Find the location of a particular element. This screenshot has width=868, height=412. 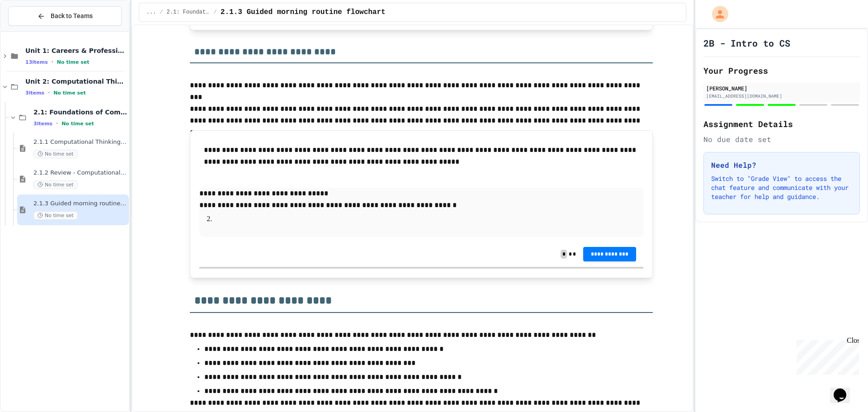

h1: 2B - Intro to CS is located at coordinates (747, 43).